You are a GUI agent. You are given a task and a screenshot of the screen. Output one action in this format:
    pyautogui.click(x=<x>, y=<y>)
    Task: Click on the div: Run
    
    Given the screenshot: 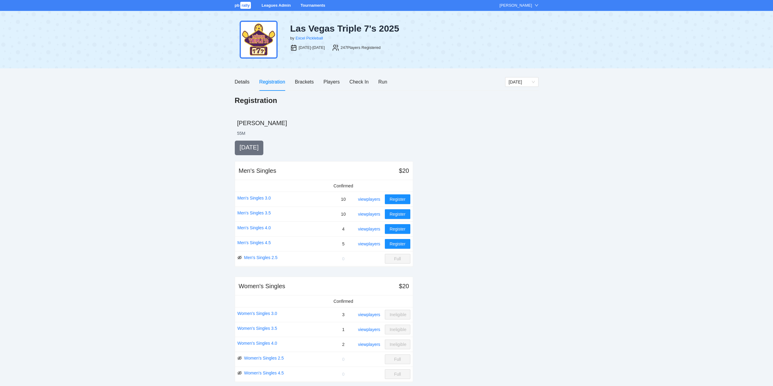 What is the action you would take?
    pyautogui.click(x=383, y=82)
    